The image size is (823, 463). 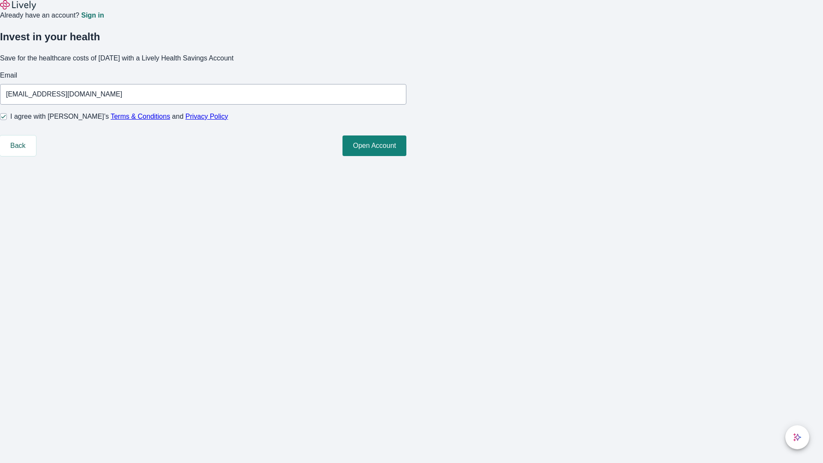 I want to click on a: Terms & Conditions, so click(x=140, y=116).